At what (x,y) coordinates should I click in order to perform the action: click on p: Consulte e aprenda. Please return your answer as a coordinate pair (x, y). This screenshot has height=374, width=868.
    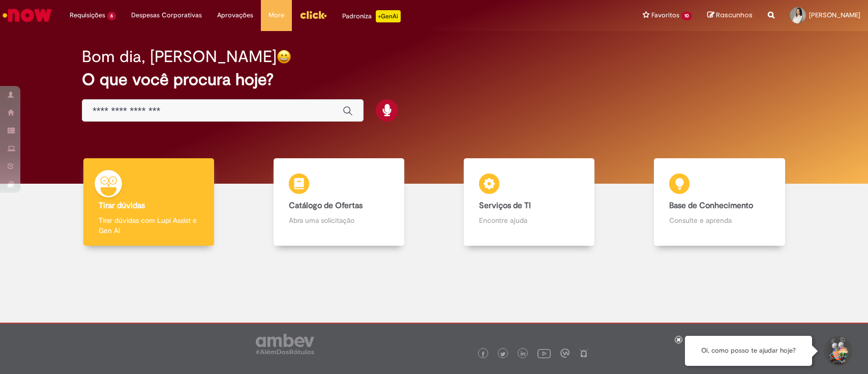
    Looking at the image, I should click on (719, 220).